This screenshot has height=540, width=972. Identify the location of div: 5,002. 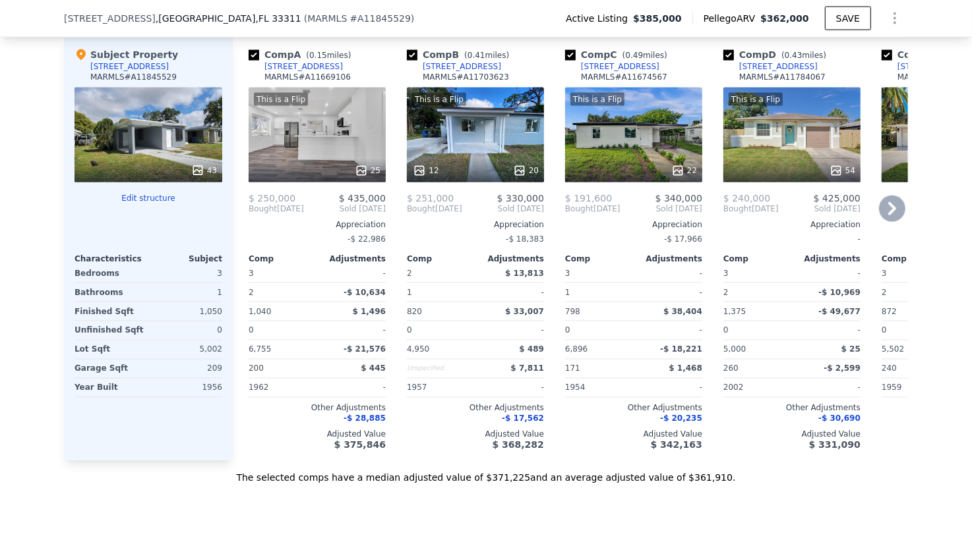
(187, 350).